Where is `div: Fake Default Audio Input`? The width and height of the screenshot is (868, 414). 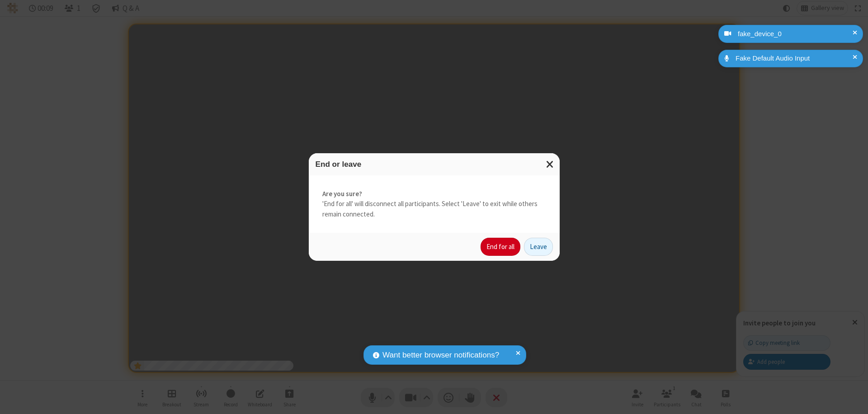 div: Fake Default Audio Input is located at coordinates (794, 58).